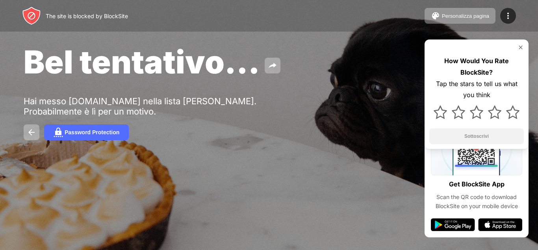 The height and width of the screenshot is (250, 538). Describe the element at coordinates (460, 16) in the screenshot. I see `button: Personalizza pagina` at that location.